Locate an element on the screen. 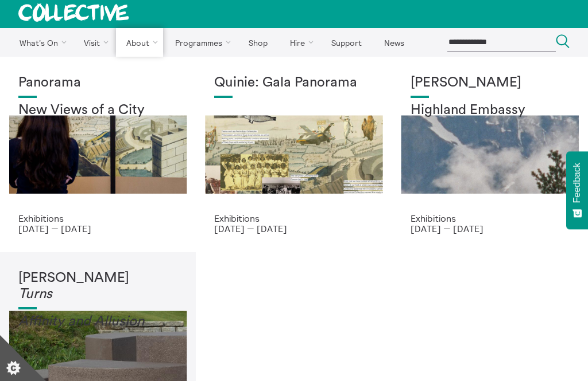 The height and width of the screenshot is (381, 588). em: Turns is located at coordinates (35, 295).